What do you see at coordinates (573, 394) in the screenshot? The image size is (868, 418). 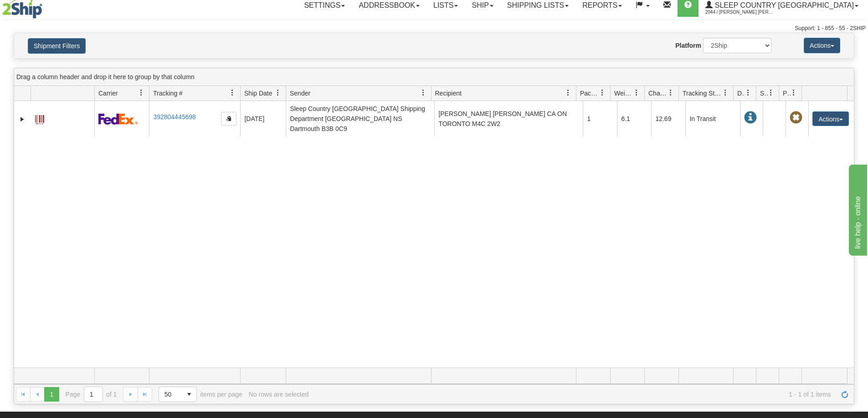 I see `span: 1 - 1 of 1 items` at bounding box center [573, 394].